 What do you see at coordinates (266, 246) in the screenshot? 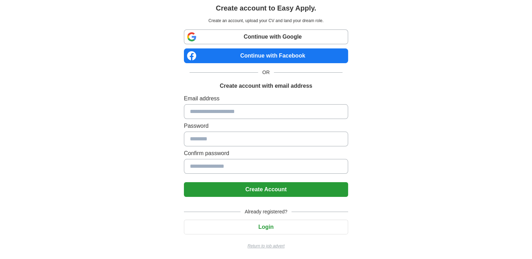
I see `p: Return to job advert` at bounding box center [266, 246].